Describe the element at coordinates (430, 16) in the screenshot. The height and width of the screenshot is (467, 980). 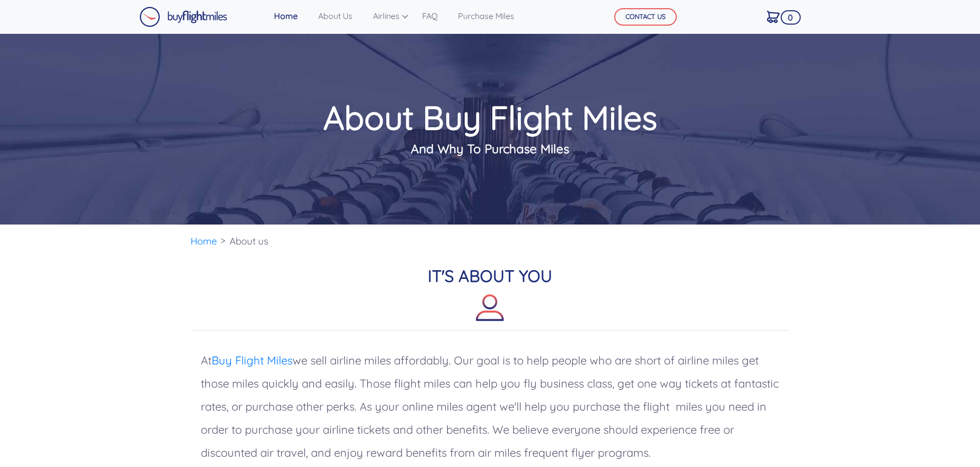
I see `a: FAQ` at that location.